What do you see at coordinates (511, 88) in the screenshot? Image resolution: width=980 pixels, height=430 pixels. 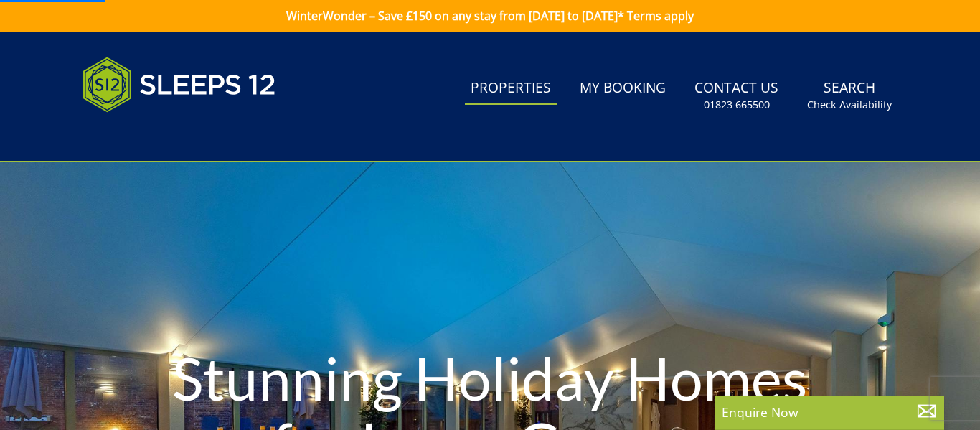 I see `a: Properties` at bounding box center [511, 88].